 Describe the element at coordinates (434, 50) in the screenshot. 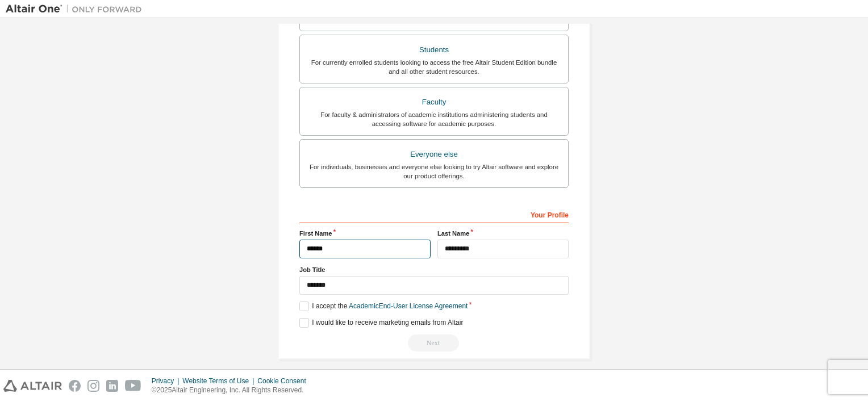

I see `div: Students` at that location.